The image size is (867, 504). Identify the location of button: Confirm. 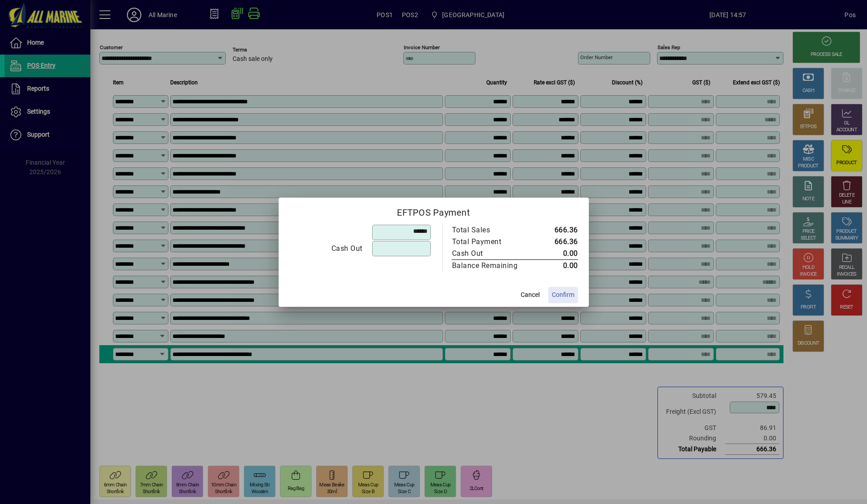
(563, 295).